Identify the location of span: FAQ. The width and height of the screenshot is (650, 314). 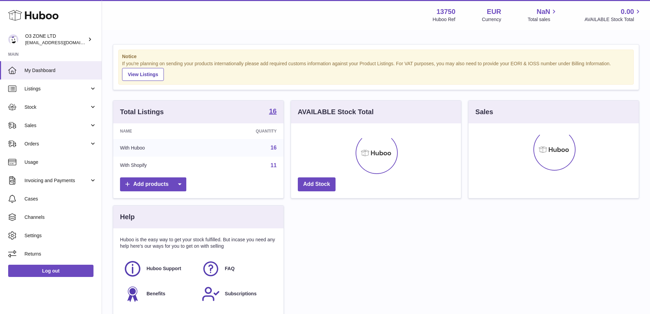
(229, 268).